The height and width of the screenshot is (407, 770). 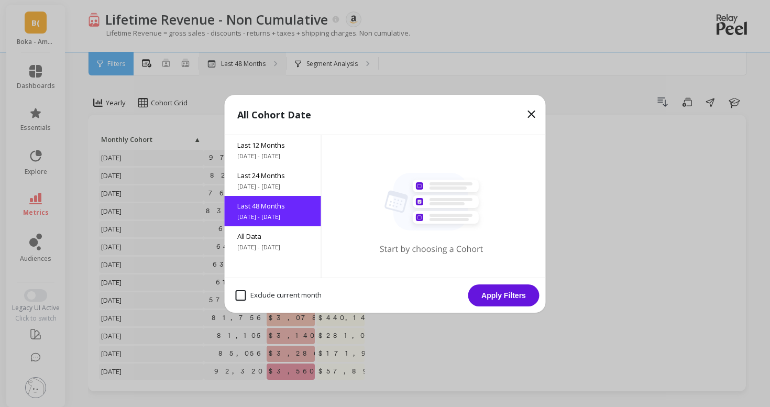 What do you see at coordinates (279, 295) in the screenshot?
I see `span: Exclude current month` at bounding box center [279, 295].